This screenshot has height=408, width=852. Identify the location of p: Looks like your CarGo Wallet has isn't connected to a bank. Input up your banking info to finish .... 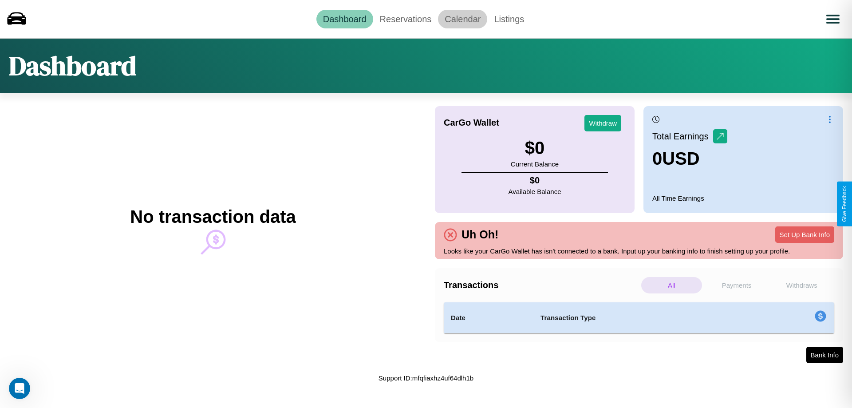
(639, 251).